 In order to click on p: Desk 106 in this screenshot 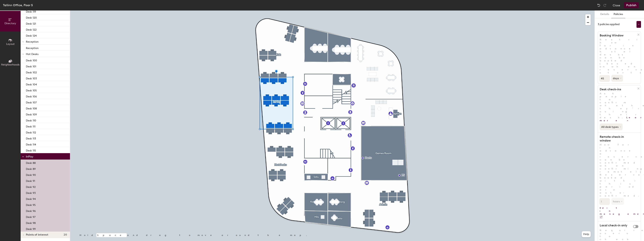, I will do `click(31, 96)`.